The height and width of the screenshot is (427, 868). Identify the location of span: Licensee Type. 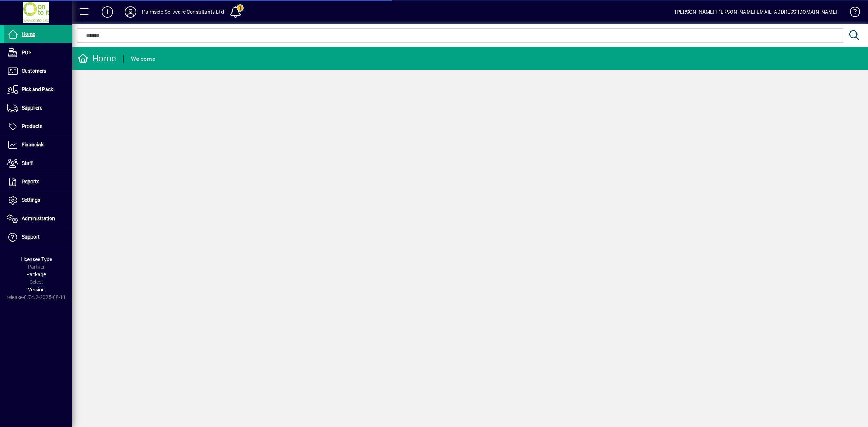
(36, 259).